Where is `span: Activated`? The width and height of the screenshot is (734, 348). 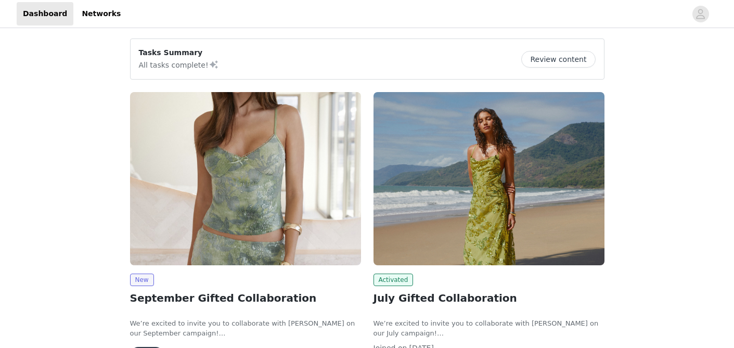 span: Activated is located at coordinates (393, 280).